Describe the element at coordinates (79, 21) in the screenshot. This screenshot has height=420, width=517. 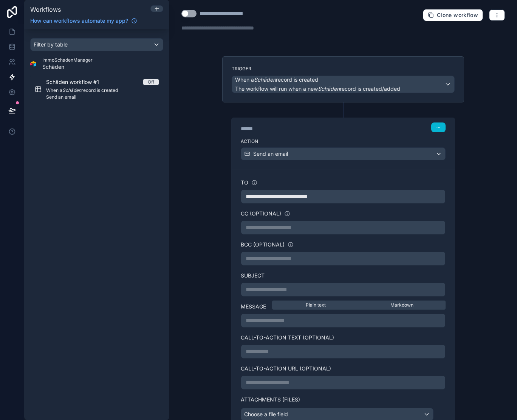
I see `span: How can workflows automate my app?` at that location.